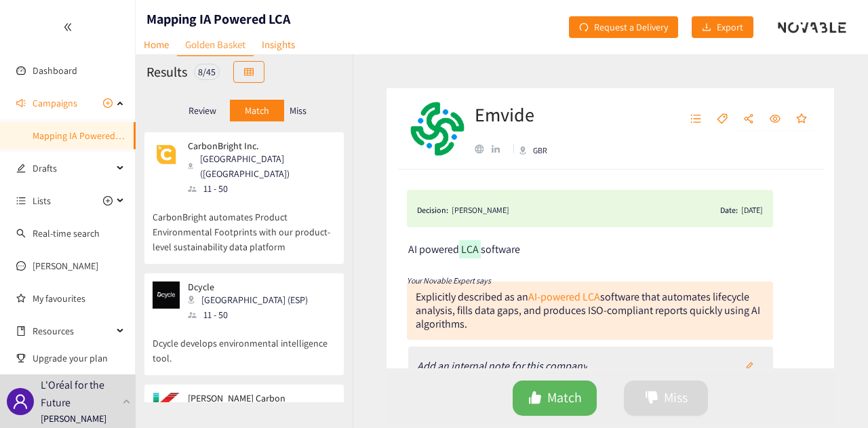 The height and width of the screenshot is (428, 868). Describe the element at coordinates (257, 145) in the screenshot. I see `p: CarbonBright Inc.` at that location.